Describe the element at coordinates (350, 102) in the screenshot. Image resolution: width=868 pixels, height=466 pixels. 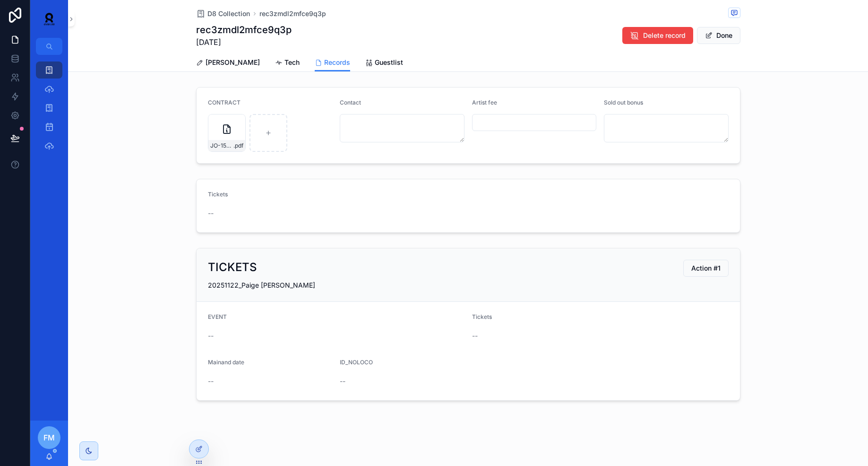
I see `span: Contact` at that location.